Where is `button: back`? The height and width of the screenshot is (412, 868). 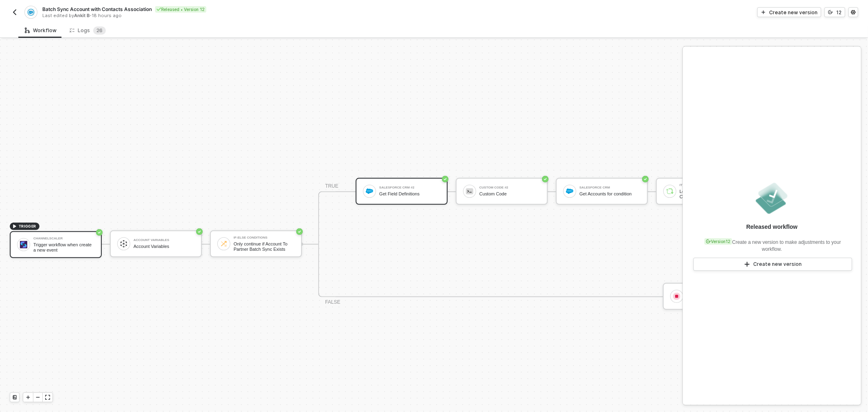
button: back is located at coordinates (15, 12).